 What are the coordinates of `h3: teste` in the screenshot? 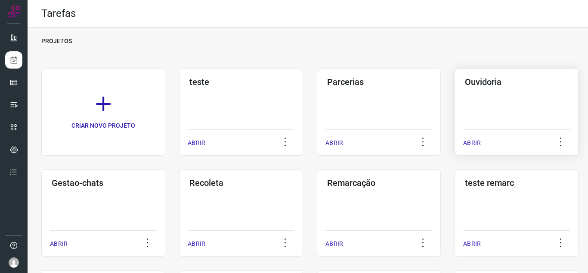 It's located at (241, 82).